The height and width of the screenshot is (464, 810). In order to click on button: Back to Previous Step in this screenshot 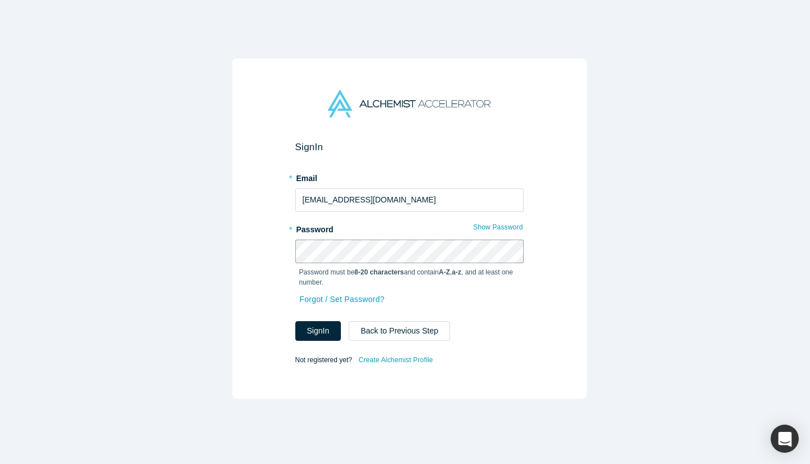, I will do `click(399, 331)`.